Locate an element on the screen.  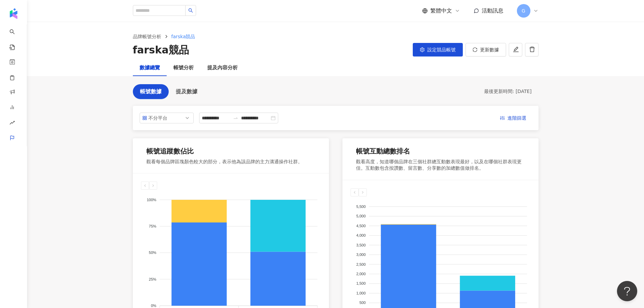
div: 提及內容分析 is located at coordinates (222, 68).